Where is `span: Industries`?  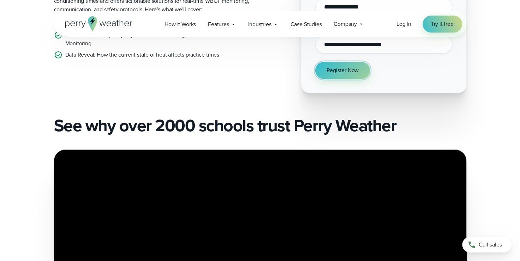 span: Industries is located at coordinates (260, 24).